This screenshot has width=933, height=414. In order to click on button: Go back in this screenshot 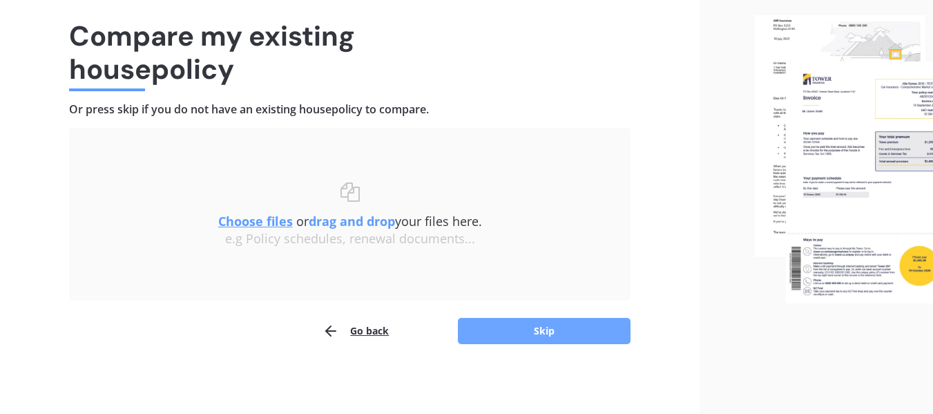, I will do `click(356, 331)`.